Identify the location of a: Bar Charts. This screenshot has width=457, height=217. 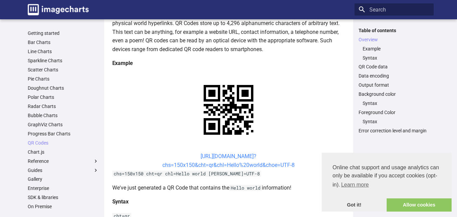
(63, 42).